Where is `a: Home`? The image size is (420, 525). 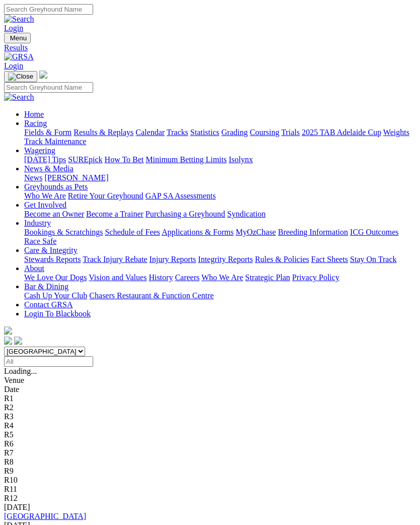
a: Home is located at coordinates (34, 114).